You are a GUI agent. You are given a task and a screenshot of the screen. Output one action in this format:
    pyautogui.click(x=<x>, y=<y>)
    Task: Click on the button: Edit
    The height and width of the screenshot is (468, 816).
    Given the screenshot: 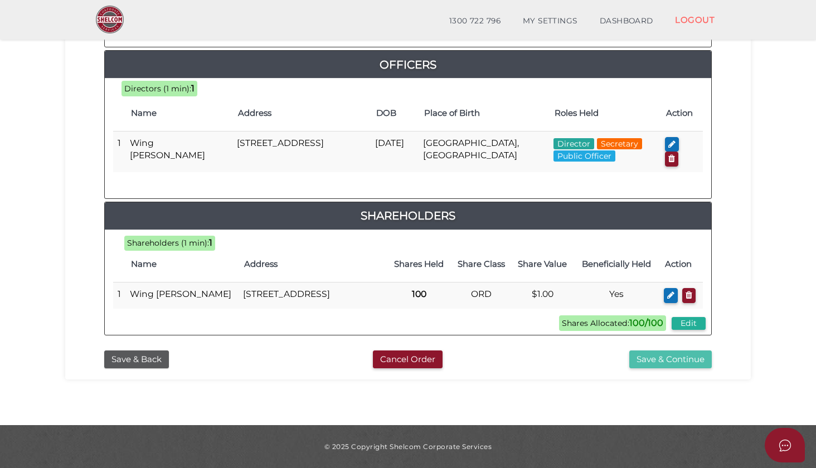 What is the action you would take?
    pyautogui.click(x=688, y=323)
    